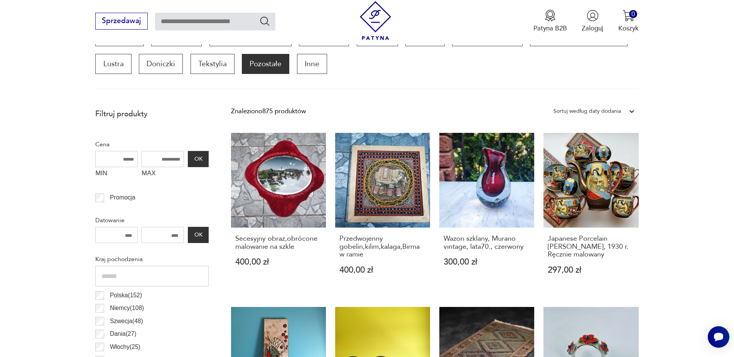  I want to click on button: 0Koszyk, so click(628, 21).